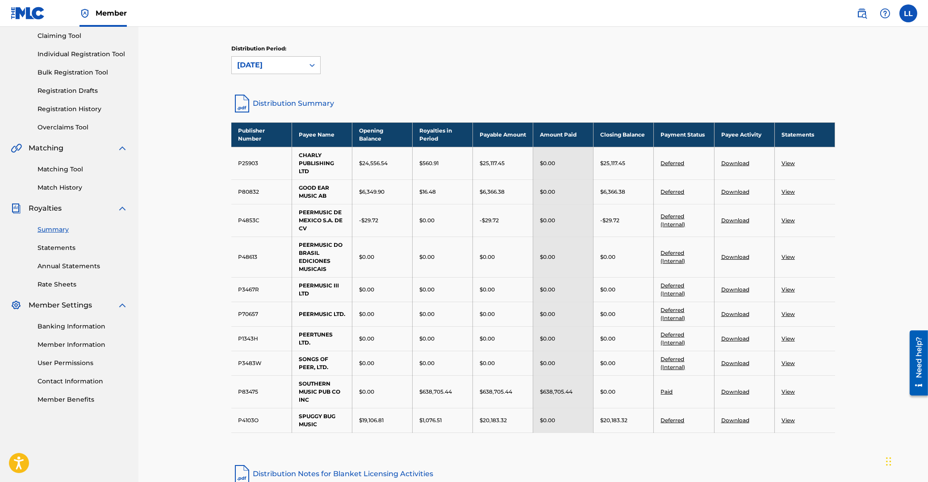 The image size is (928, 482). What do you see at coordinates (321, 220) in the screenshot?
I see `td: PEERMUSIC DE MEXICO S.A. DE CV` at bounding box center [321, 220].